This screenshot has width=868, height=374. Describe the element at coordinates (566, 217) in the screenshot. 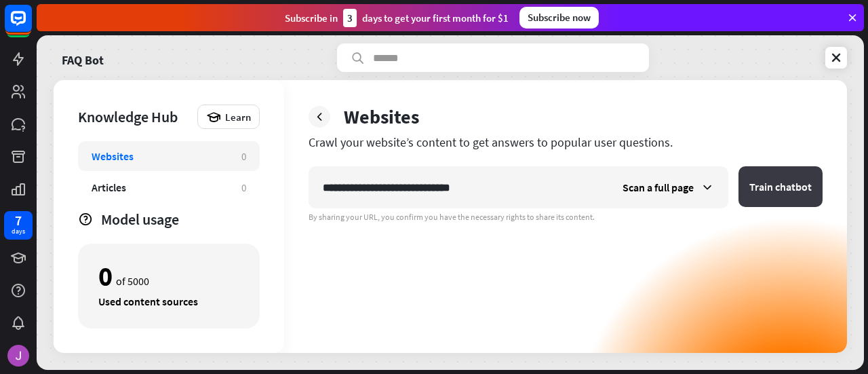

I see `div: By sharing your URL, you confirm you have the necessary rights to share its content.` at that location.